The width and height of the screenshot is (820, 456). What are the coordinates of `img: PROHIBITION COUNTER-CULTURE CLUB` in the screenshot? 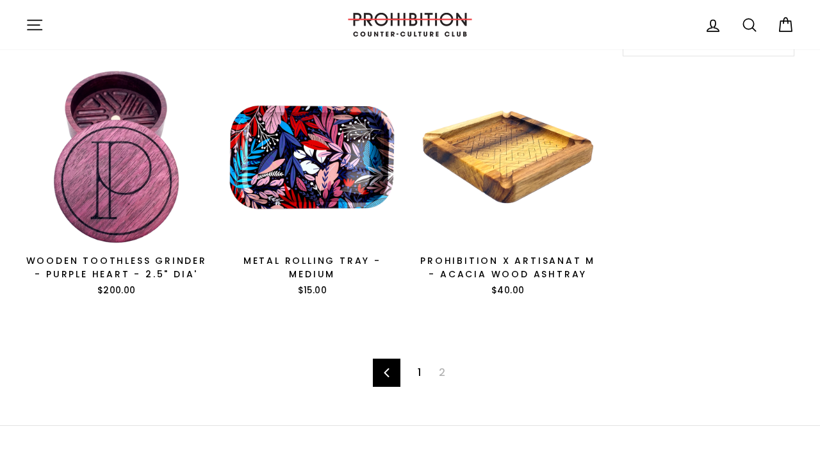 It's located at (410, 24).